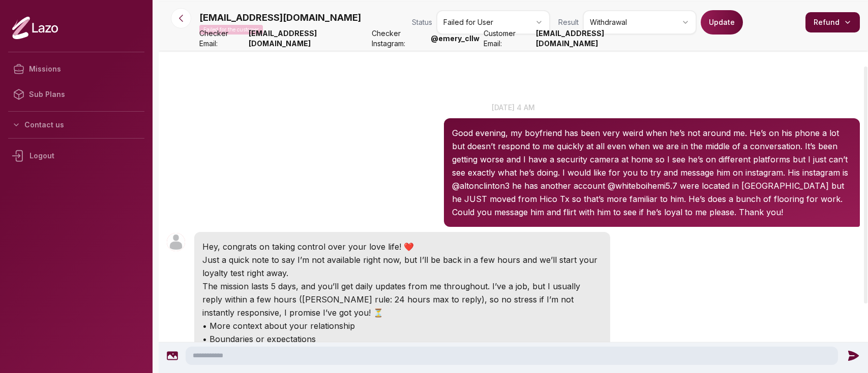  What do you see at coordinates (402, 326) in the screenshot?
I see `p: • More context about your relationship` at bounding box center [402, 326].